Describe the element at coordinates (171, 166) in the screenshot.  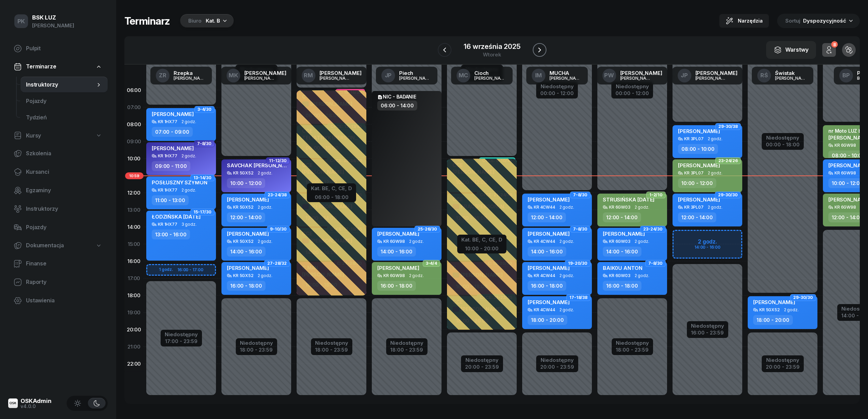
I see `div: 09:00 - 11:00` at that location.